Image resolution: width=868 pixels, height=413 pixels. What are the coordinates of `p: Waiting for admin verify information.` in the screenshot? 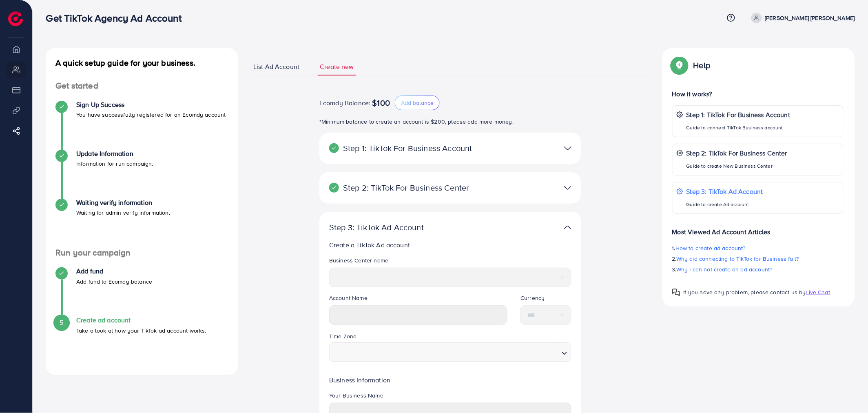 It's located at (123, 213).